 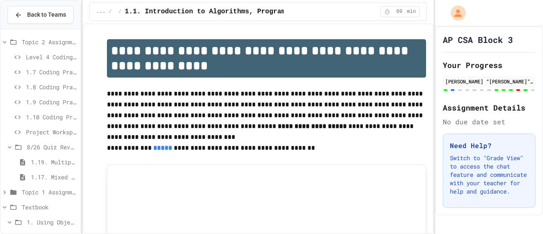 What do you see at coordinates (51, 117) in the screenshot?
I see `span: 1.10 Coding Practice` at bounding box center [51, 117].